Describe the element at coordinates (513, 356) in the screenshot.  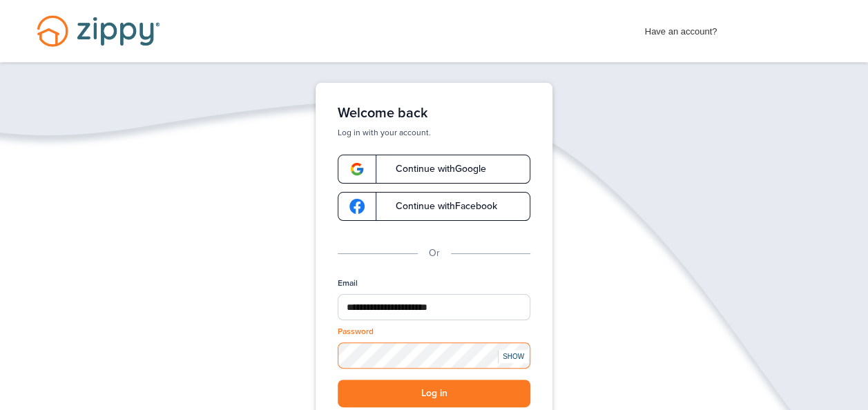
I see `div: SHOW` at that location.